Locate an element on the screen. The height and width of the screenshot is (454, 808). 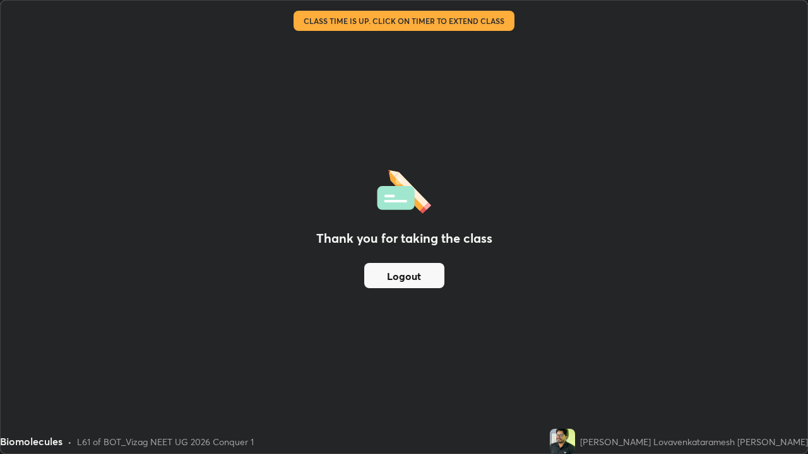
img: 0ee1ce0a70734d8d84f972b22cf13d55.jpg is located at coordinates (562, 442).